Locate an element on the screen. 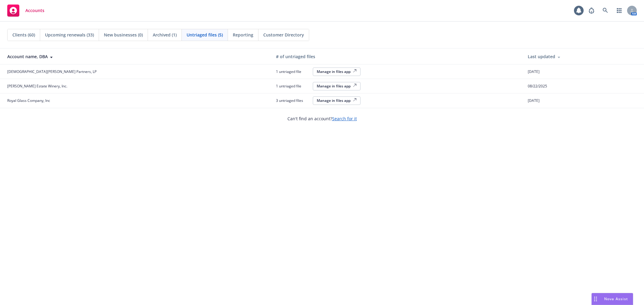 The width and height of the screenshot is (644, 305). span: 3 untriaged files is located at coordinates (293, 100).